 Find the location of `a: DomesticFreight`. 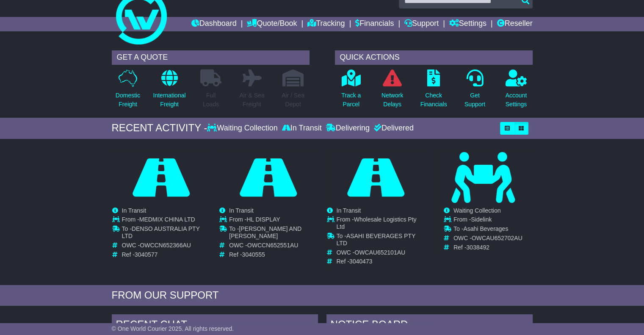

a: DomesticFreight is located at coordinates (127, 91).